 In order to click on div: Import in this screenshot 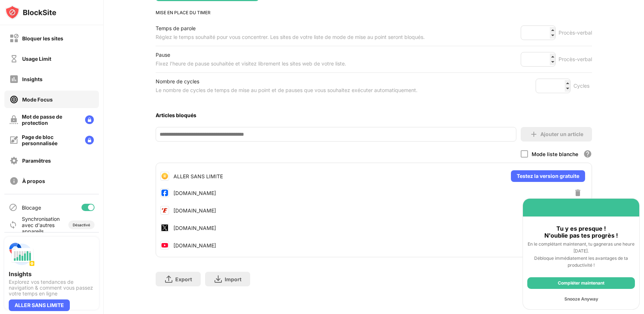, I will do `click(233, 279)`.